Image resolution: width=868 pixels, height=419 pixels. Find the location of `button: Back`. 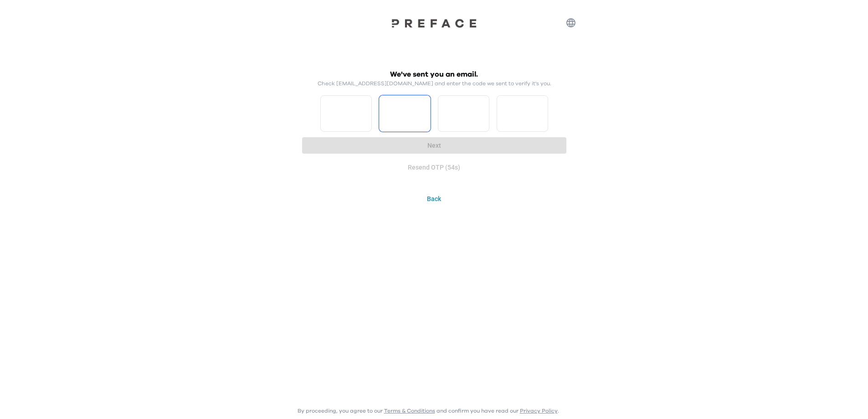

button: Back is located at coordinates (434, 199).